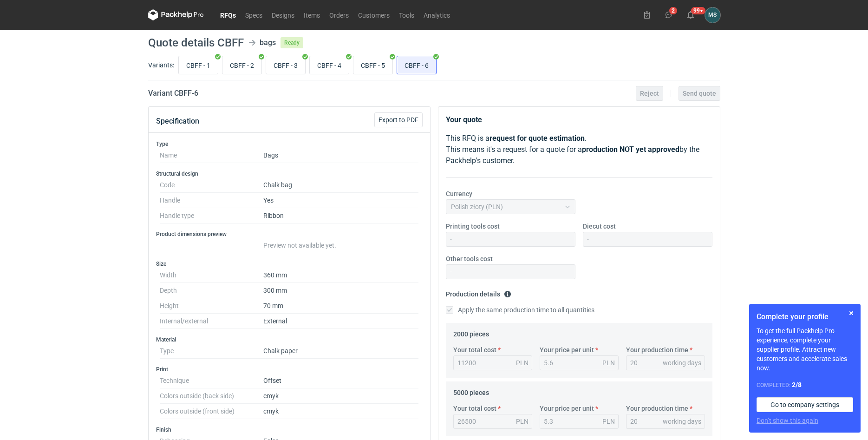 Image resolution: width=868 pixels, height=440 pixels. I want to click on a: Analytics, so click(437, 15).